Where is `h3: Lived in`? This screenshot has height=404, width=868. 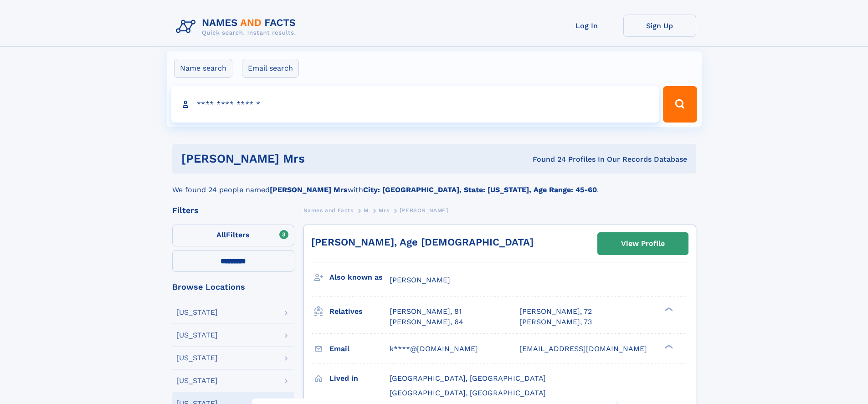
h3: Lived in is located at coordinates (360, 379).